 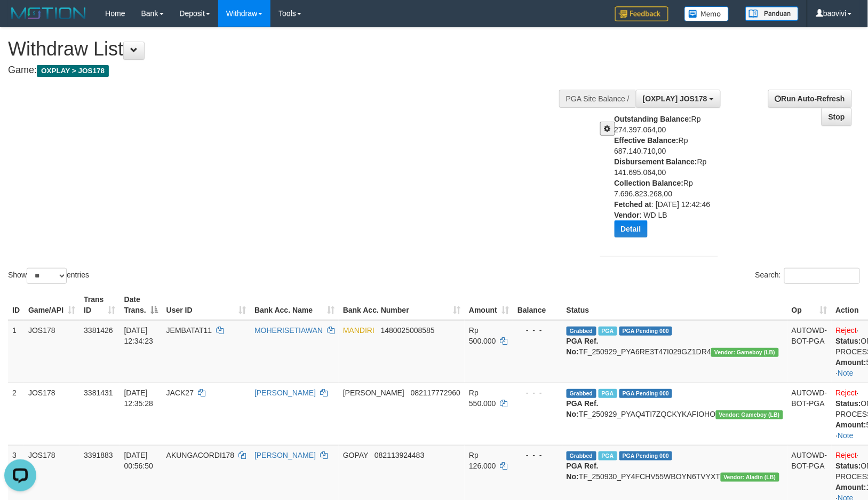 What do you see at coordinates (408, 330) in the screenshot?
I see `span: Copy 1480025008585 to clipboard` at bounding box center [408, 330].